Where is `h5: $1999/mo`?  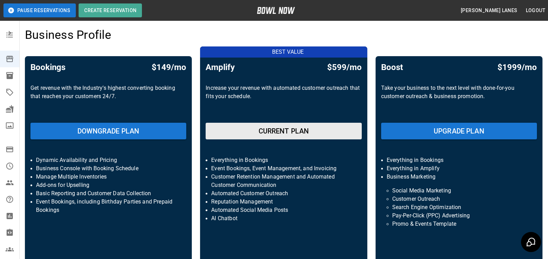
h5: $1999/mo is located at coordinates (517, 67).